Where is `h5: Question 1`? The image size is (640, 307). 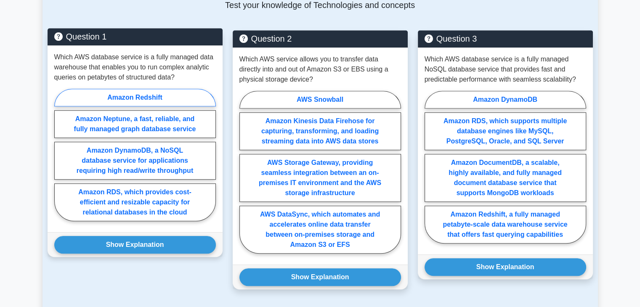
h5: Question 1 is located at coordinates (135, 37).